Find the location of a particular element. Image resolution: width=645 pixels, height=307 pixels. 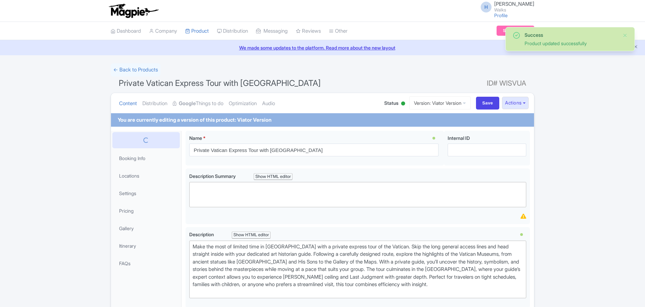

a: Settings is located at coordinates (146, 193).